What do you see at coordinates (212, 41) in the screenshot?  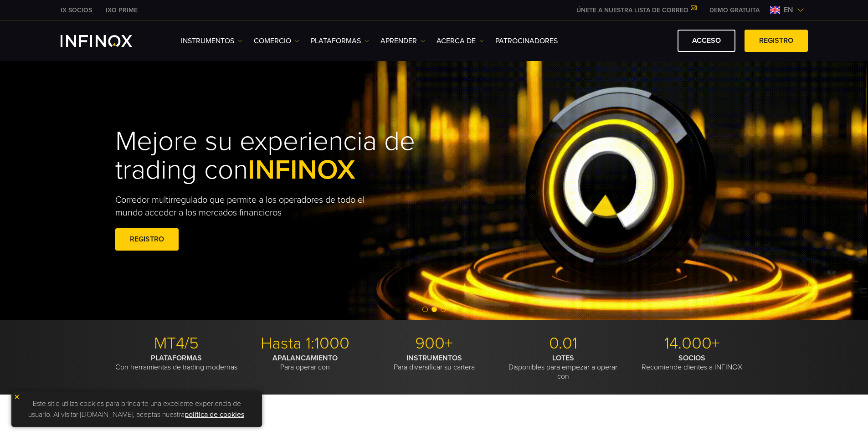 I see `a: Instrumentos` at bounding box center [212, 41].